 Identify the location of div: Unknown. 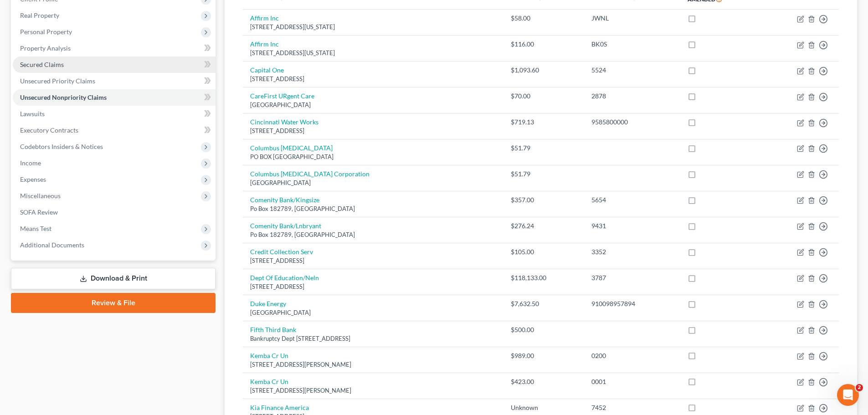
(543, 407).